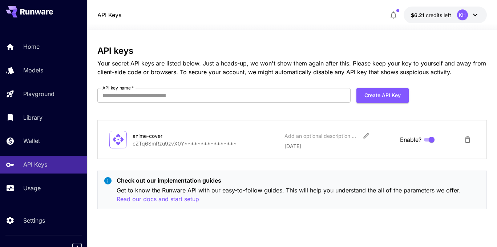 The height and width of the screenshot is (247, 497). What do you see at coordinates (431, 15) in the screenshot?
I see `div: $6.21225` at bounding box center [431, 15].